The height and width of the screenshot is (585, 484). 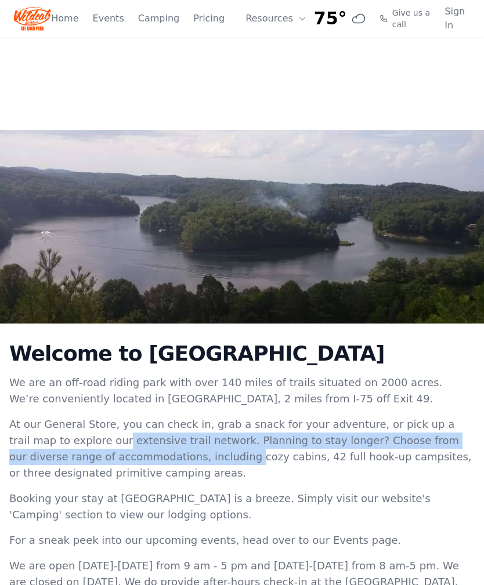 I want to click on a: Home, so click(x=64, y=19).